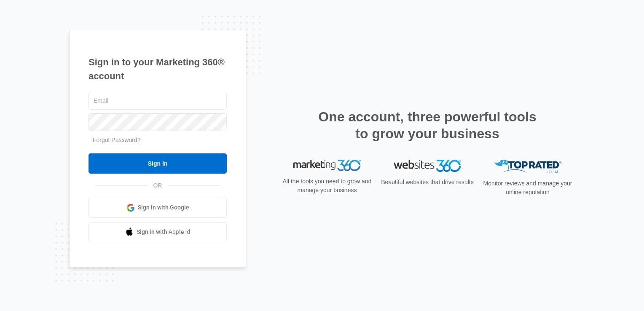 The image size is (644, 311). What do you see at coordinates (157, 163) in the screenshot?
I see `input: Sign In` at bounding box center [157, 163].